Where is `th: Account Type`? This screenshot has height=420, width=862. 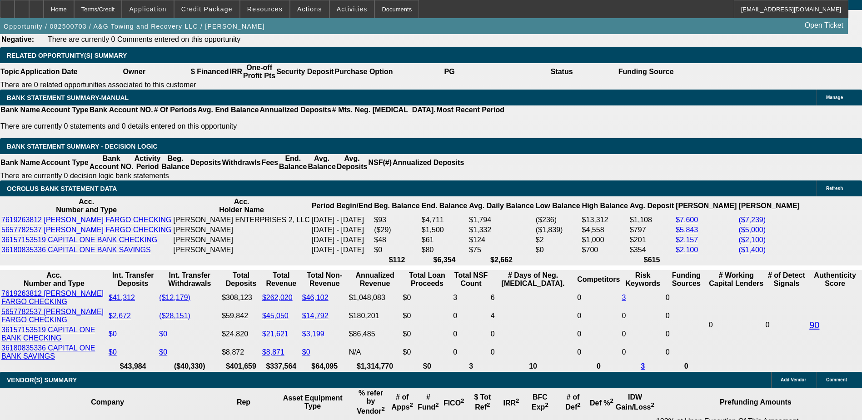 th: Account Type is located at coordinates (65, 110).